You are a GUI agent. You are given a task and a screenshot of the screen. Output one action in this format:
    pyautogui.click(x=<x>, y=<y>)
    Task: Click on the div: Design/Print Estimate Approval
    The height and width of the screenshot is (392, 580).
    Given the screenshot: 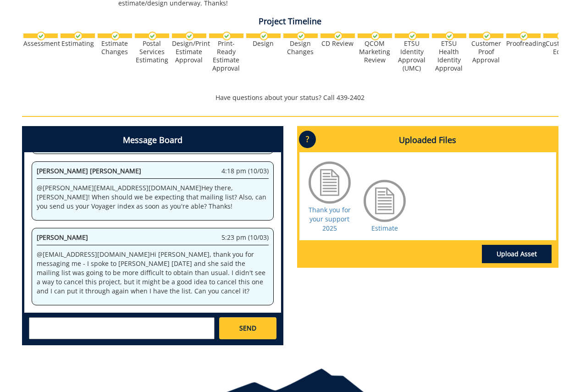 What is the action you would take?
    pyautogui.click(x=189, y=52)
    